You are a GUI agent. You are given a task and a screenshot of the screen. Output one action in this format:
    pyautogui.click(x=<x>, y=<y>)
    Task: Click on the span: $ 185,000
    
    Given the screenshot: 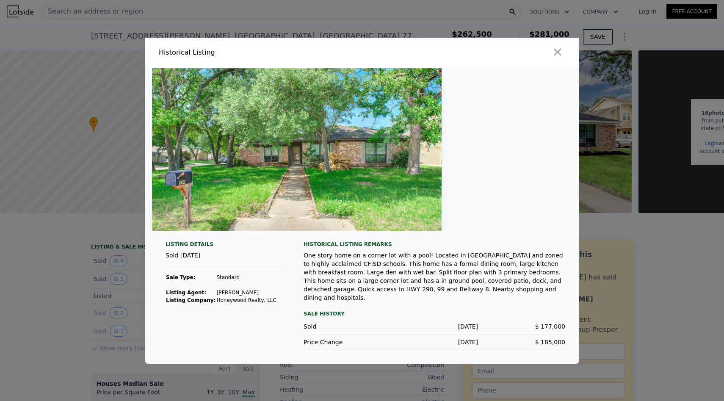 What is the action you would take?
    pyautogui.click(x=550, y=342)
    